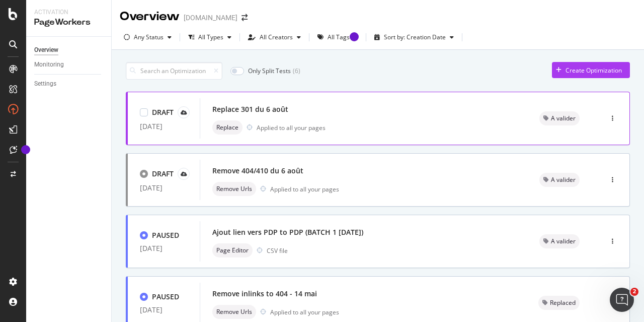 Image resolution: width=644 pixels, height=322 pixels. I want to click on button: Any Status, so click(147, 37).